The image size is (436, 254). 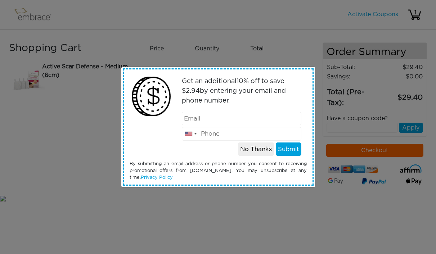 I want to click on button: No Thanks, so click(x=256, y=149).